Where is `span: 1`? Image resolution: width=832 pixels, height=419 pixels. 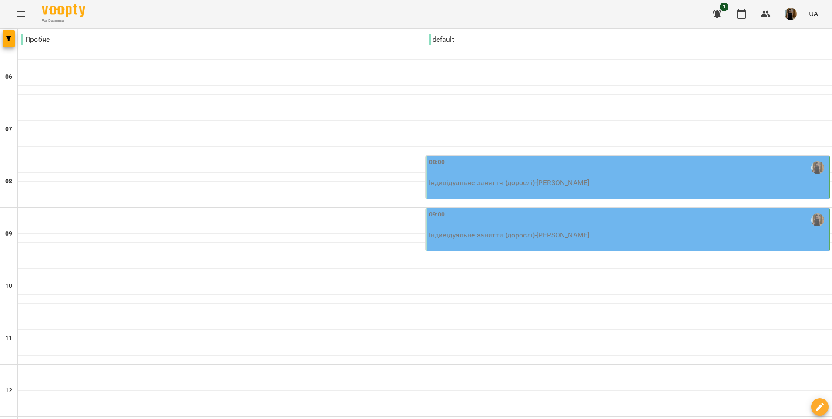
span: 1 is located at coordinates (724, 7).